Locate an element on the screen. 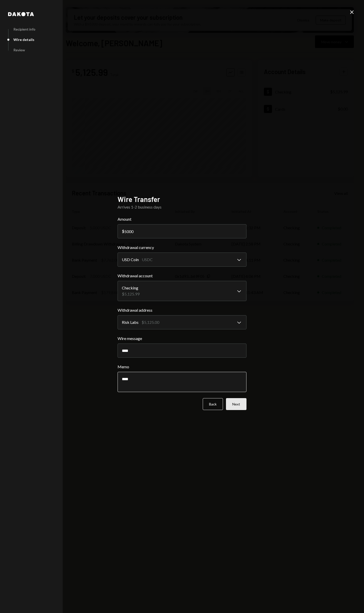 The image size is (364, 613). input: 0.00 is located at coordinates (182, 231).